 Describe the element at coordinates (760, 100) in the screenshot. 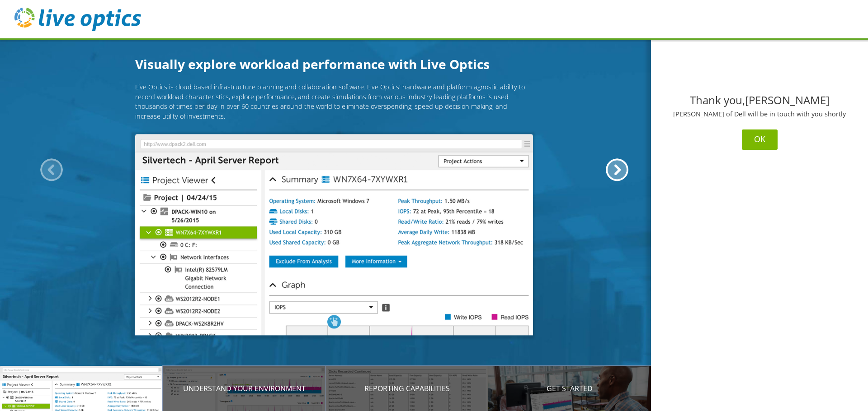

I see `h2: Thank you,` at that location.